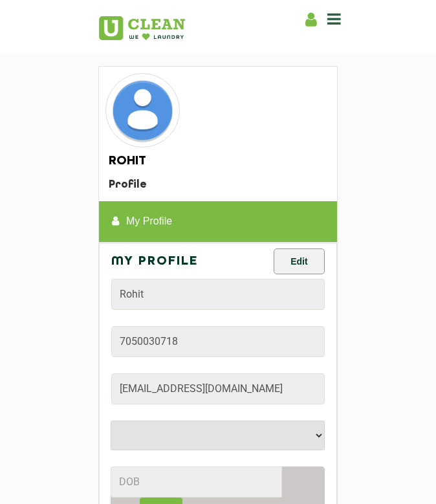  I want to click on a: My Profile, so click(218, 222).